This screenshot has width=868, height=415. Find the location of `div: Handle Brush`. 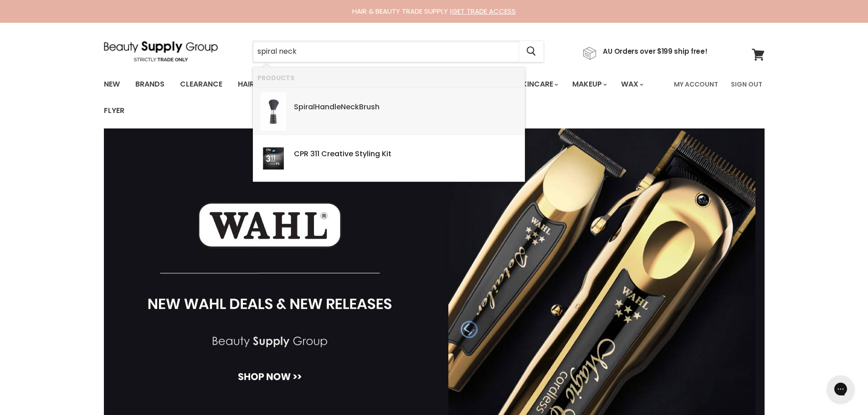

div: Handle Brush is located at coordinates (407, 107).